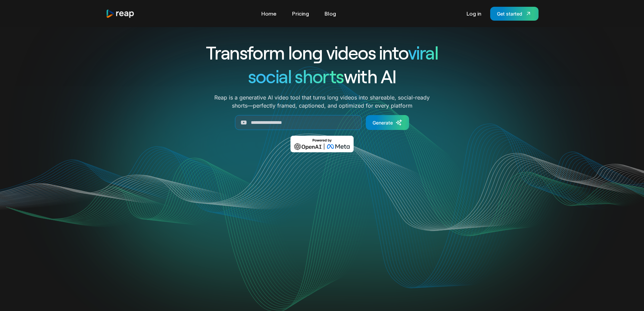 This screenshot has width=644, height=311. Describe the element at coordinates (322, 144) in the screenshot. I see `img: Powered by OpenAI & Meta` at that location.